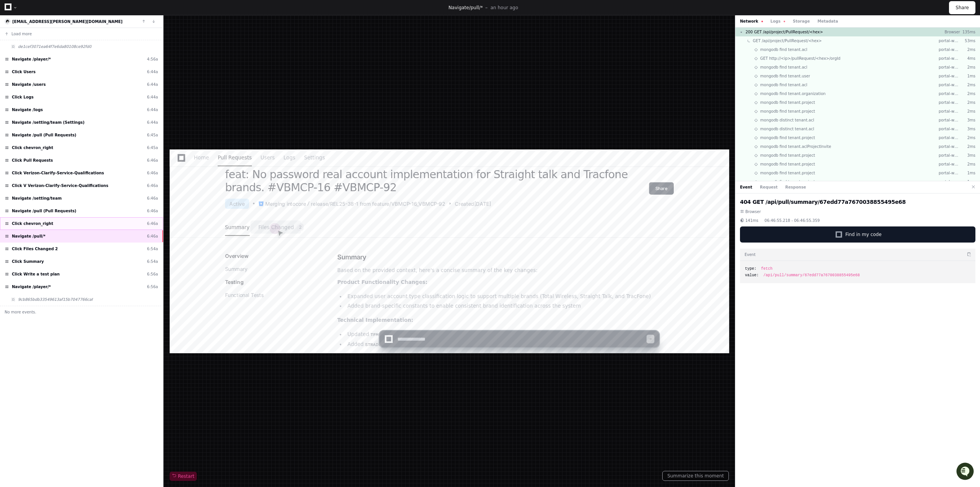 This screenshot has height=487, width=980. What do you see at coordinates (517, 41) in the screenshot?
I see `button: Share` at bounding box center [517, 41].